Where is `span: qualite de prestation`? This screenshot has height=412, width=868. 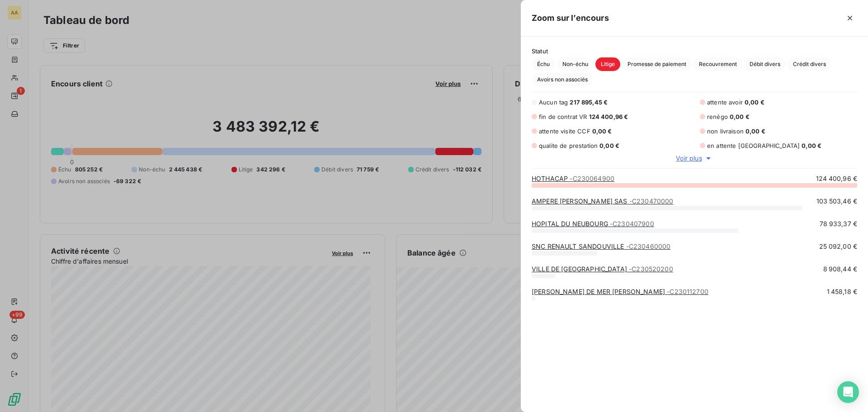
span: qualite de prestation is located at coordinates (568, 145).